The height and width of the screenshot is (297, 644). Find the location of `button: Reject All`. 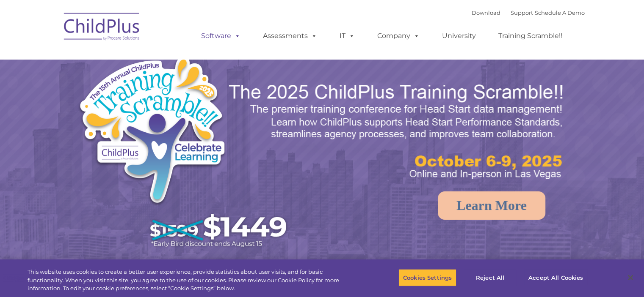

button: Reject All is located at coordinates (490, 278).